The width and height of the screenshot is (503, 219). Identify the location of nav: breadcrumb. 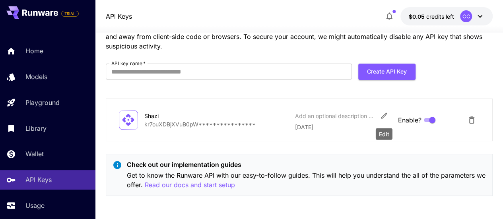
(119, 16).